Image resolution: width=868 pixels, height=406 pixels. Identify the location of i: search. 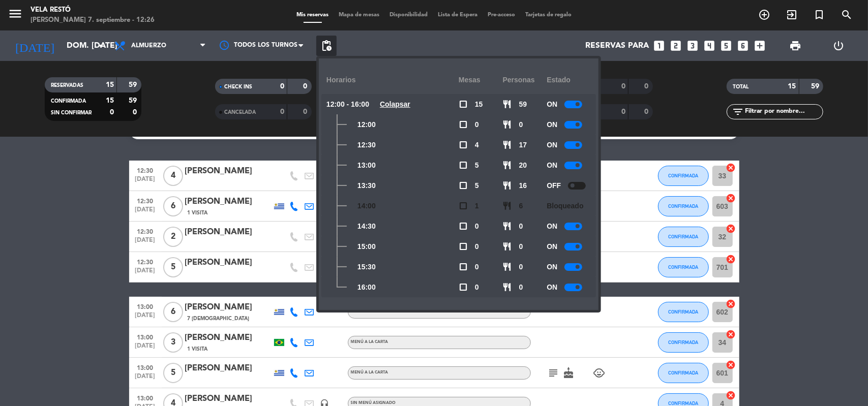
(847, 14).